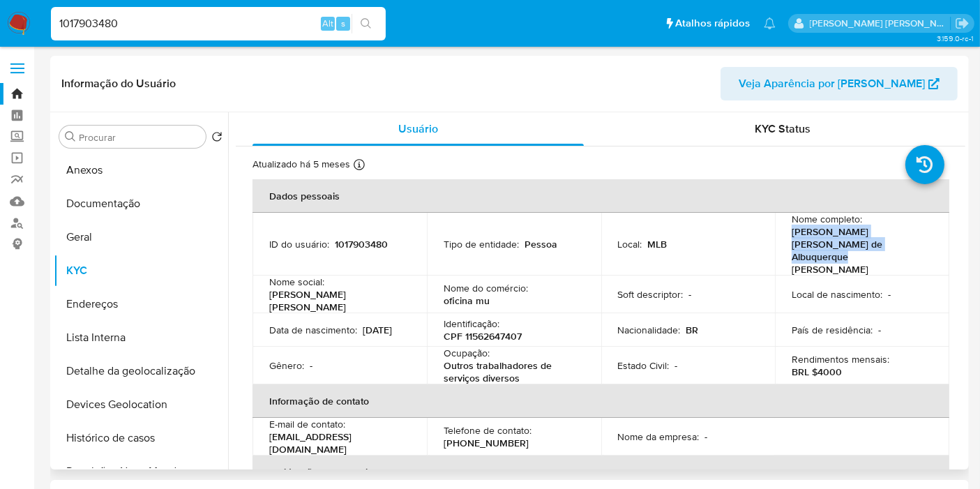 Image resolution: width=980 pixels, height=489 pixels. What do you see at coordinates (141, 338) in the screenshot?
I see `button: Lista Interna` at bounding box center [141, 338].